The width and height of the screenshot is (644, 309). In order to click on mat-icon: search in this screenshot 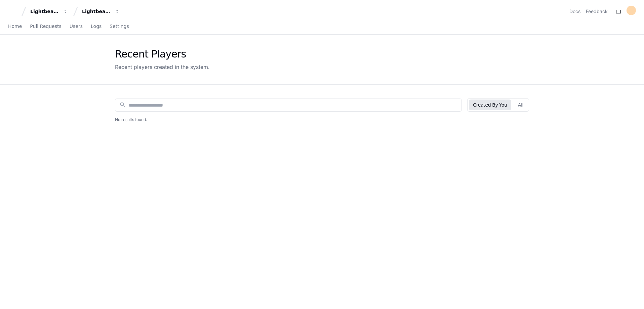, I will do `click(123, 105)`.